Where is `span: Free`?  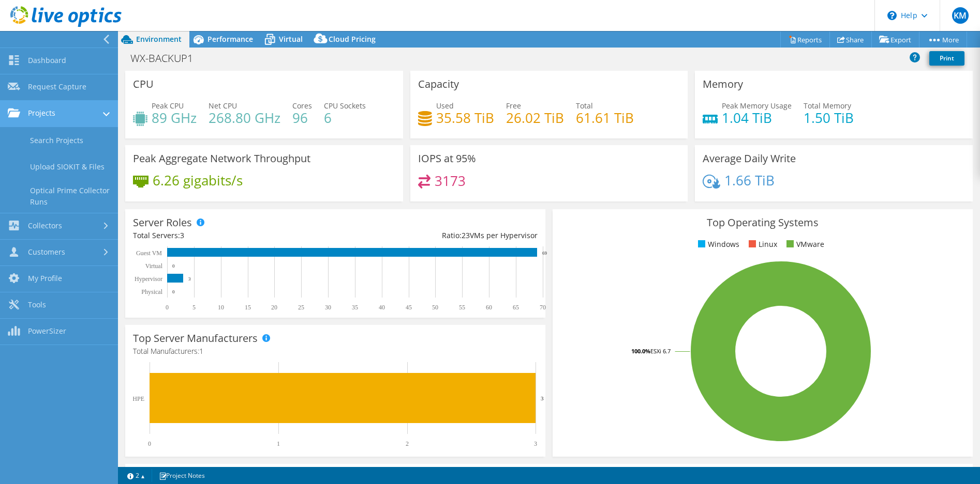
span: Free is located at coordinates (513, 106).